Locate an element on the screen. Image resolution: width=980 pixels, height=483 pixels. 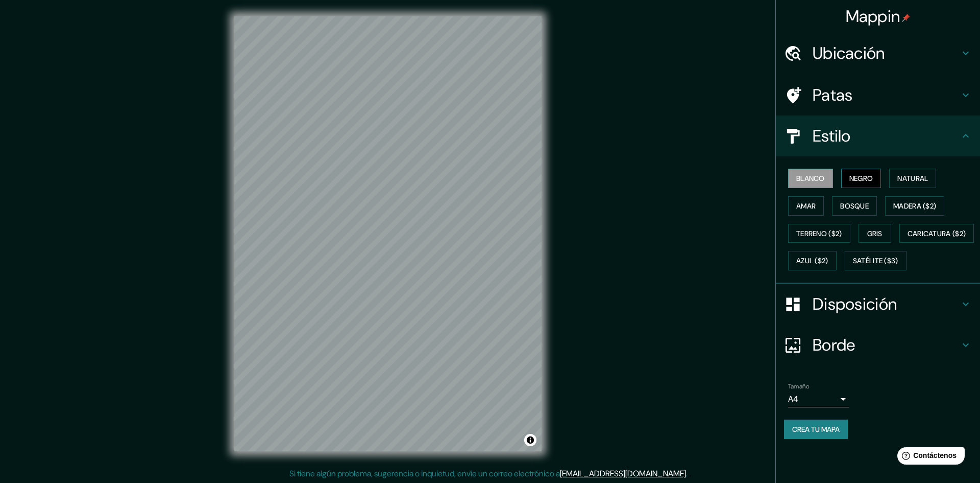
font: Disposición is located at coordinates (855, 304).